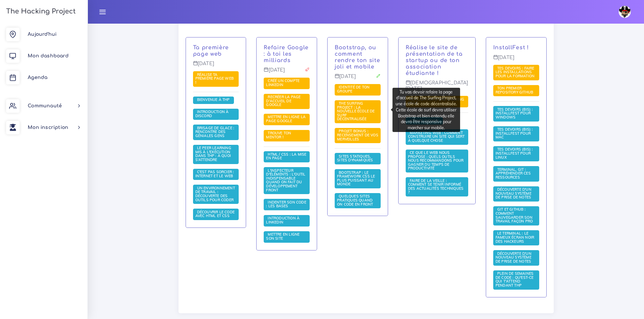  Describe the element at coordinates (624, 12) in the screenshot. I see `img: avatar` at that location.